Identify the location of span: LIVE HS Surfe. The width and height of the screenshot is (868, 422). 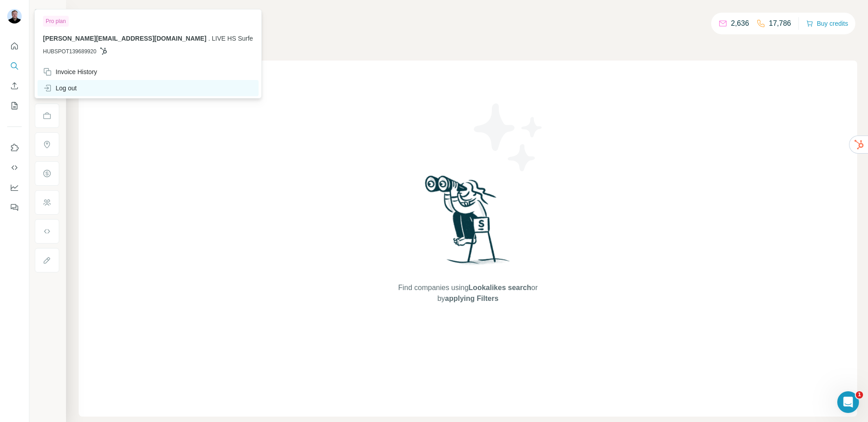
(233, 38).